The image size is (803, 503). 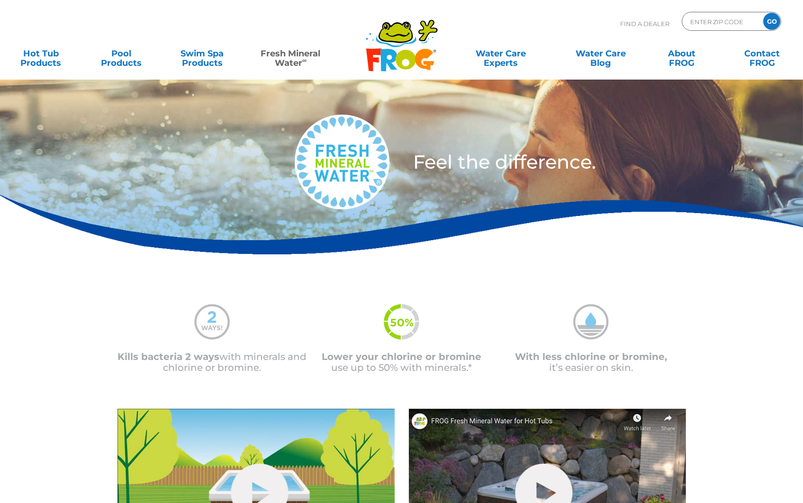 I want to click on input: Zip Code Form, so click(x=721, y=21).